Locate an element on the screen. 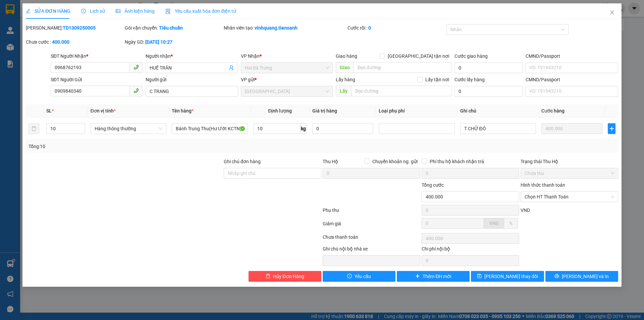  button: delete is located at coordinates (34, 129).